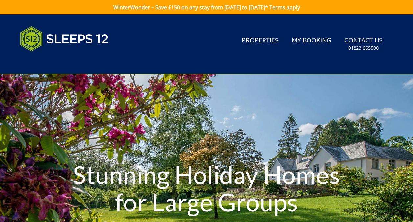 This screenshot has width=413, height=222. What do you see at coordinates (260, 40) in the screenshot?
I see `a: Properties` at bounding box center [260, 40].